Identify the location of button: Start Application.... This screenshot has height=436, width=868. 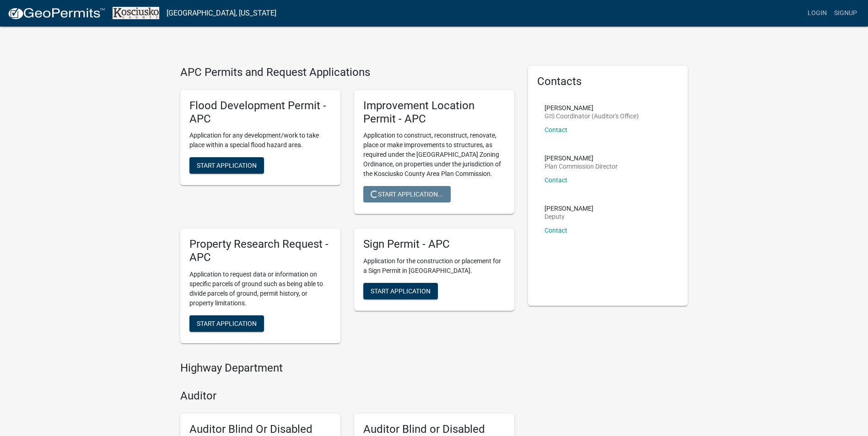
(406, 194).